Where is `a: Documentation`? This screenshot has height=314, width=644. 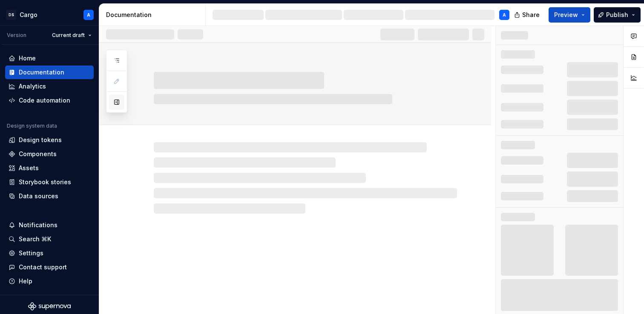 a: Documentation is located at coordinates (49, 73).